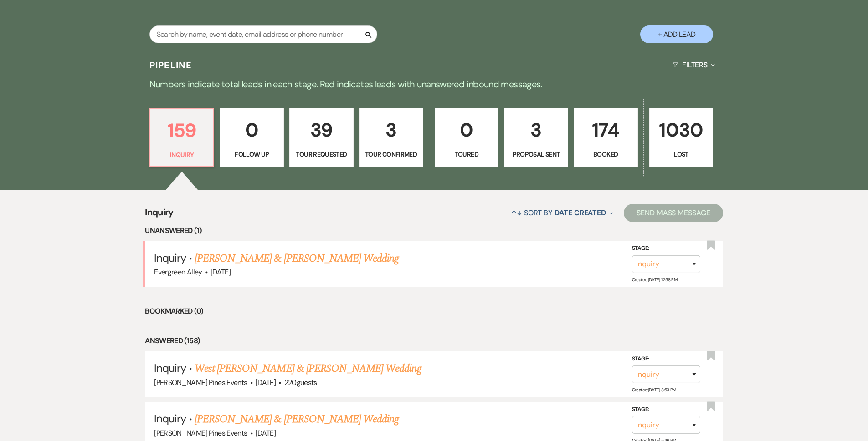 The width and height of the screenshot is (868, 441). I want to click on a: 3Tour Confirmed, so click(391, 137).